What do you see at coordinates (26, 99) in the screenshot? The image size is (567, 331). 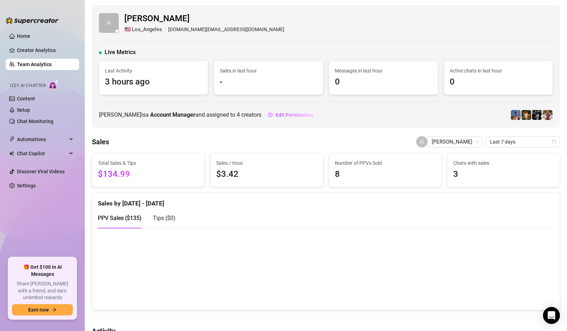 I see `a: Content` at bounding box center [26, 99].